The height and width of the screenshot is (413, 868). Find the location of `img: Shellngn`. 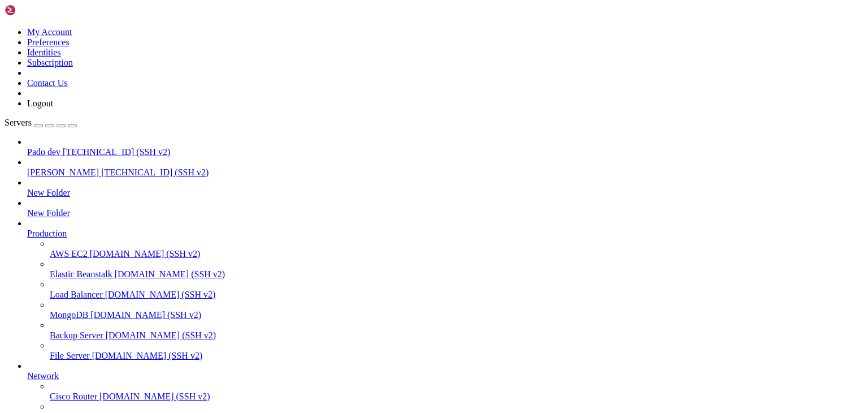

img: Shellngn is located at coordinates (37, 10).